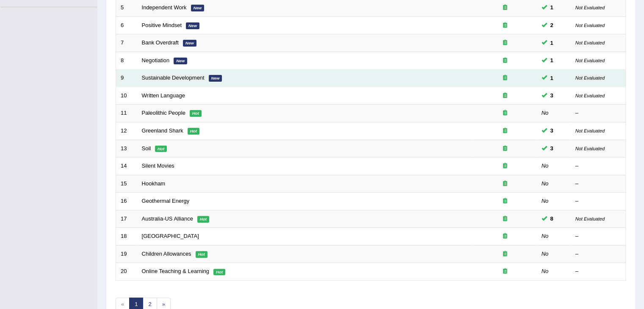  Describe the element at coordinates (166, 253) in the screenshot. I see `a: Children Allowances` at that location.